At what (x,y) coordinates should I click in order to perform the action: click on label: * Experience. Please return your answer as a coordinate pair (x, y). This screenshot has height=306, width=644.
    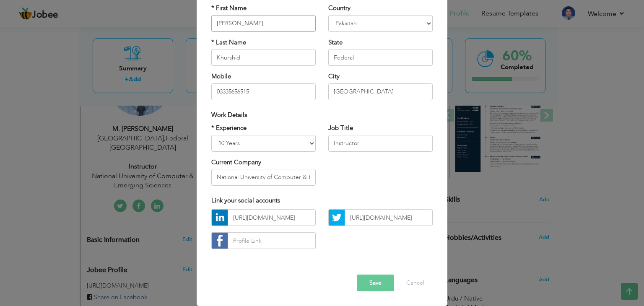
    Looking at the image, I should click on (229, 128).